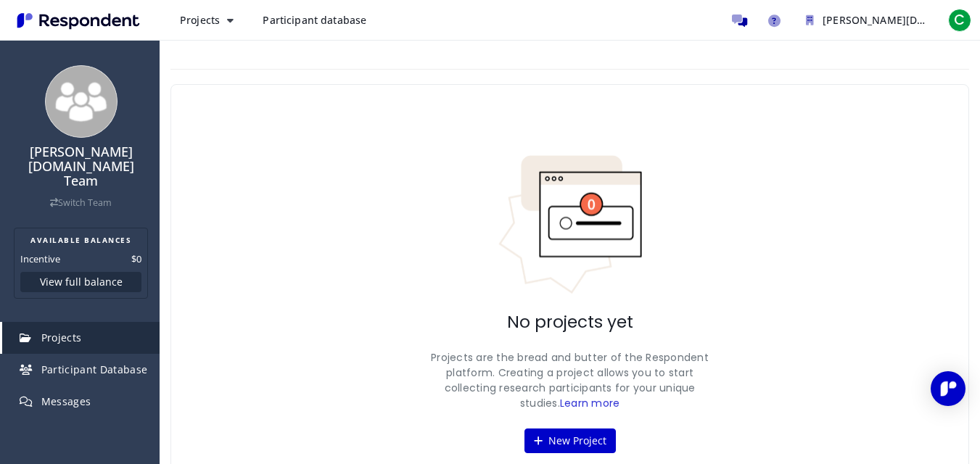 This screenshot has width=980, height=464. Describe the element at coordinates (570, 441) in the screenshot. I see `button: New Project` at that location.